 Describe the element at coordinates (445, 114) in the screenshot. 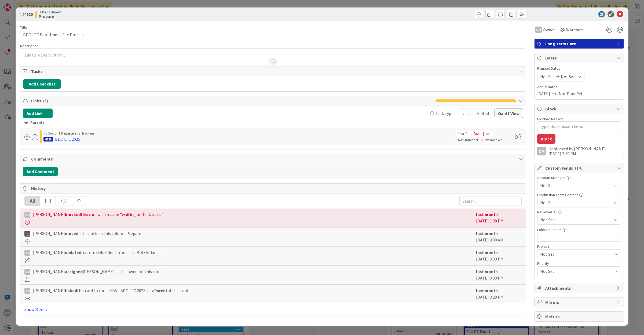

I see `span: Link Type` at that location.